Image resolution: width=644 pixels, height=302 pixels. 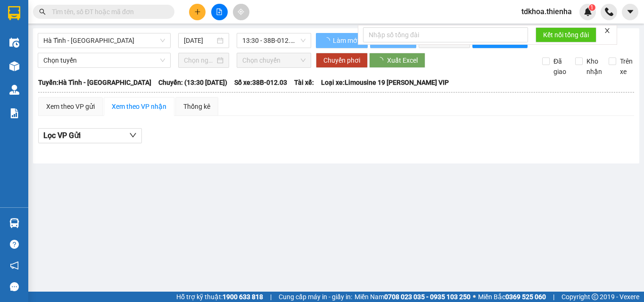 What do you see at coordinates (62, 135) in the screenshot?
I see `span: Lọc VP Gửi` at bounding box center [62, 135].